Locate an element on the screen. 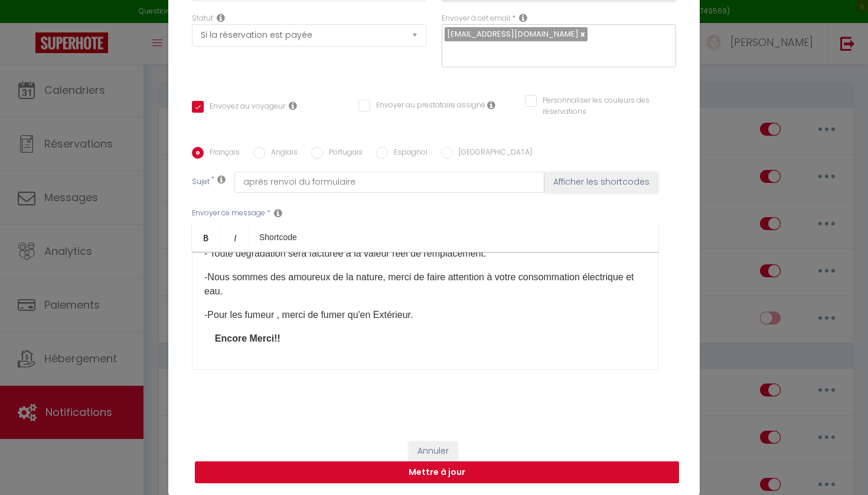 The image size is (868, 495). p: -Nous sommes des amoureux de la nature, merci de faire attention à votre consommation électrique ... is located at coordinates (425, 284).